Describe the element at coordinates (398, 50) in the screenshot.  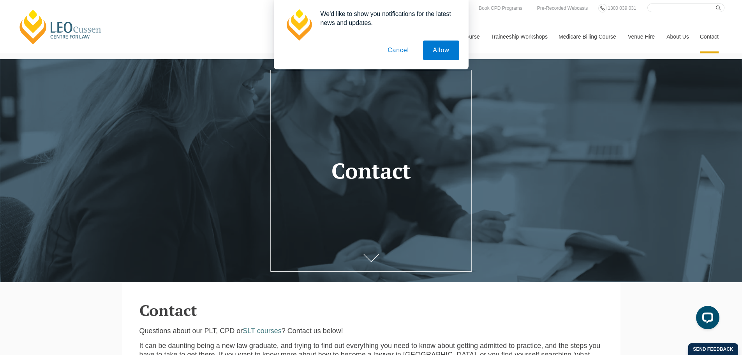
I see `button: Cancel` at that location.